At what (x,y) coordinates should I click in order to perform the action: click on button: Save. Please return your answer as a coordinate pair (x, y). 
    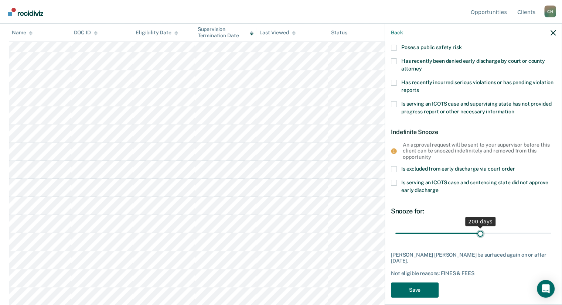
    Looking at the image, I should click on (415, 290).